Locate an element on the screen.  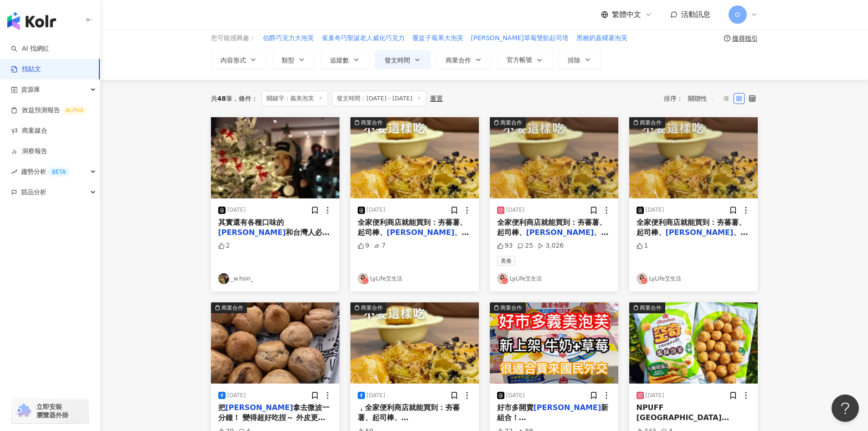
span: 商業合作 is located at coordinates (458, 60).